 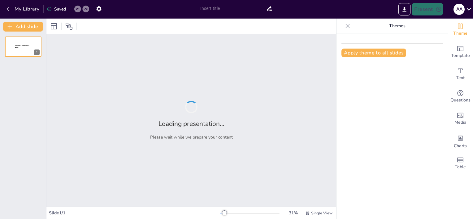 I want to click on span: Theme, so click(x=460, y=33).